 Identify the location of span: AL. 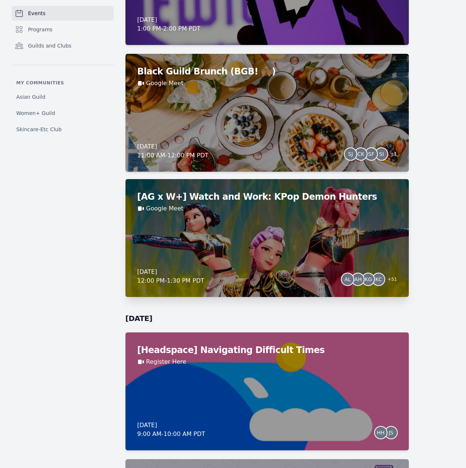
(347, 280).